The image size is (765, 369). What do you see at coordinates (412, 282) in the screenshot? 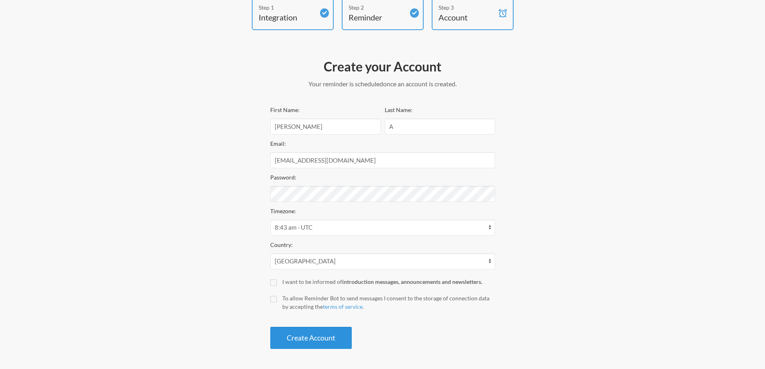
I see `strong: introduction messages, announcements and newsletters.` at bounding box center [412, 282].